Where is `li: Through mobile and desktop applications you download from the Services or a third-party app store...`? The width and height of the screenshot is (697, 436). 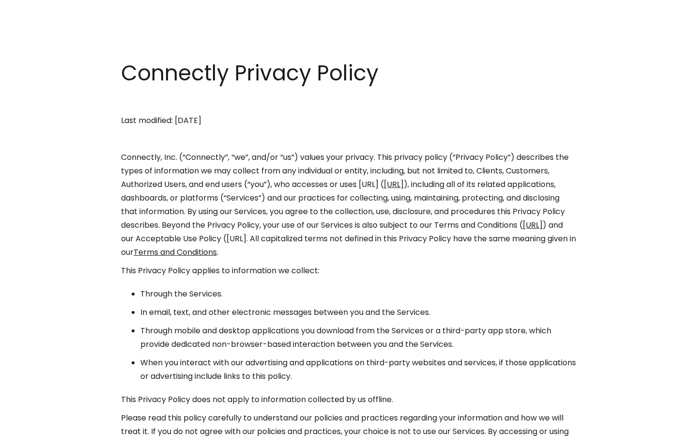 li: Through mobile and desktop applications you download from the Services or a third-party app store... is located at coordinates (358, 337).